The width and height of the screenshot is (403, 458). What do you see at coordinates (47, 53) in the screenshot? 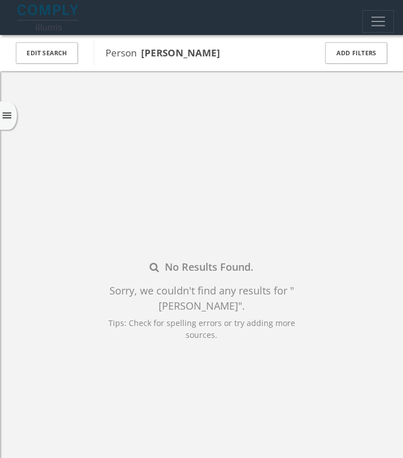
I see `button: Edit Search` at bounding box center [47, 53].